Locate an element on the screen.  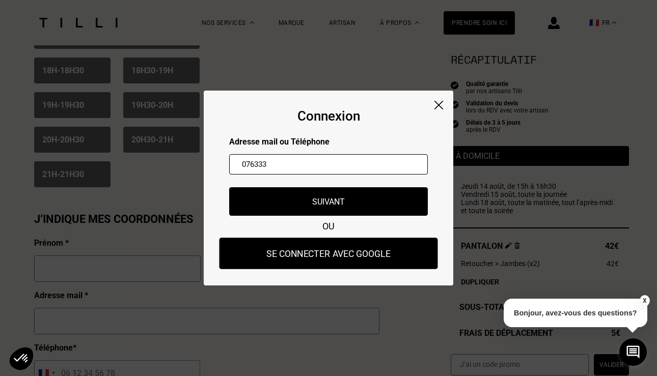
button: X is located at coordinates (644, 301).